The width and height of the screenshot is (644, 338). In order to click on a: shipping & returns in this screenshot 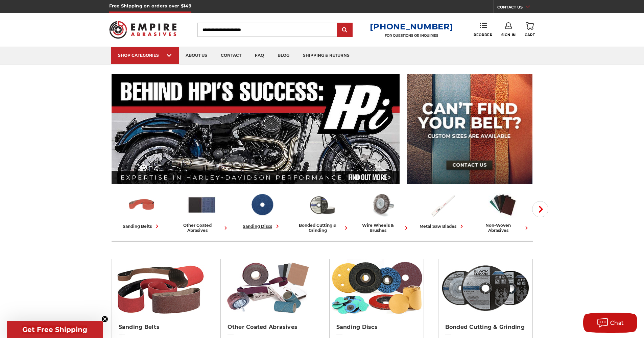, I will do `click(326, 55)`.